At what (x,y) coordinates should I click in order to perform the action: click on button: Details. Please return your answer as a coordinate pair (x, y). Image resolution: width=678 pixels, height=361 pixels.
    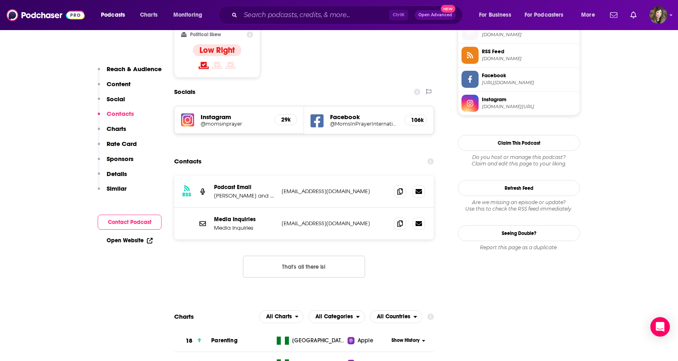
    Looking at the image, I should click on (112, 177).